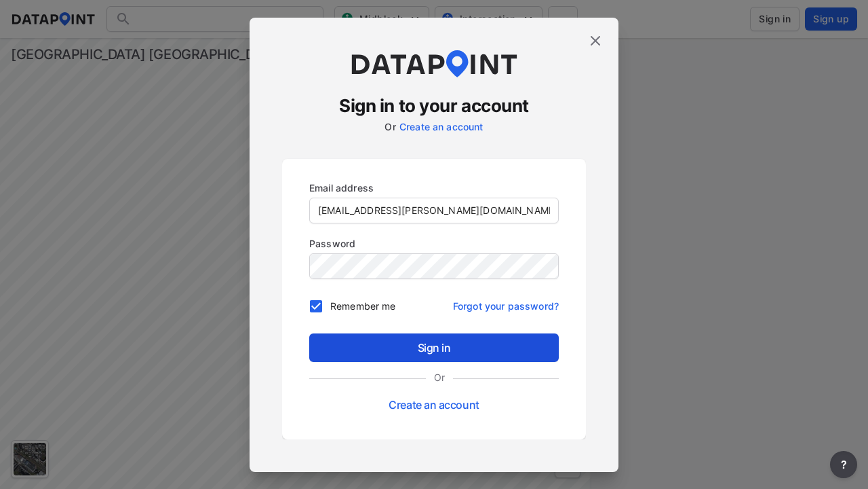 Image resolution: width=868 pixels, height=489 pixels. Describe the element at coordinates (434, 188) in the screenshot. I see `p: Email address` at that location.